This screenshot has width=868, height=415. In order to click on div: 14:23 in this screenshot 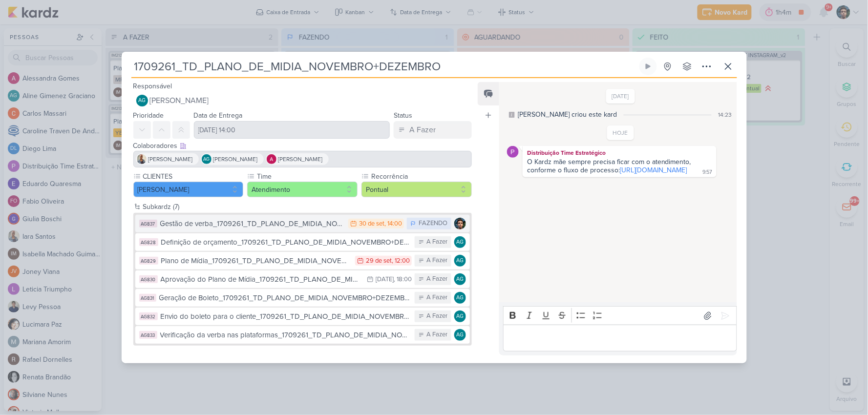, I will do `click(726, 114)`.